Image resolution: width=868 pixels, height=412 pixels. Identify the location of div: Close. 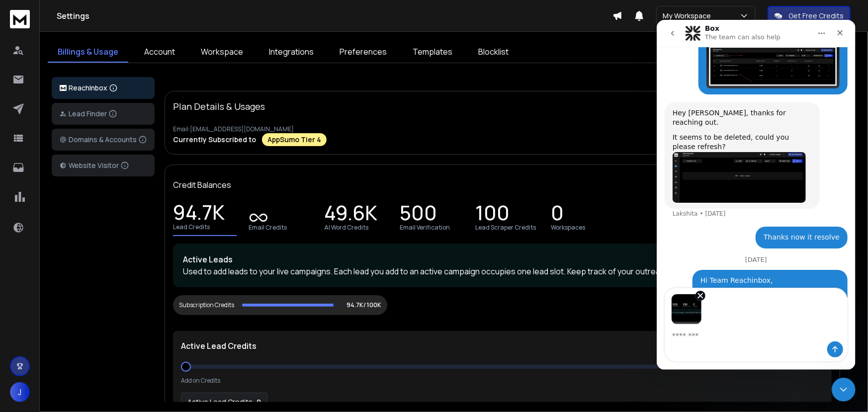
(183, 13).